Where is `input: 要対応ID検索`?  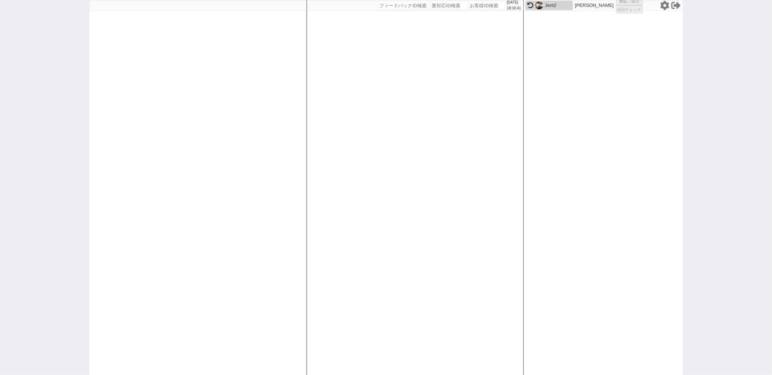
input: 要対応ID検索 is located at coordinates (449, 5).